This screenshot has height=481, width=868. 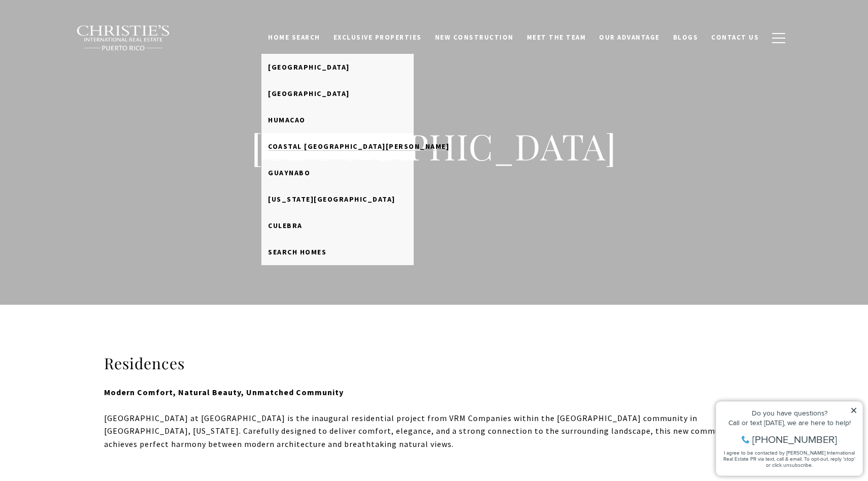 What do you see at coordinates (287, 120) in the screenshot?
I see `span: Humacao` at bounding box center [287, 120].